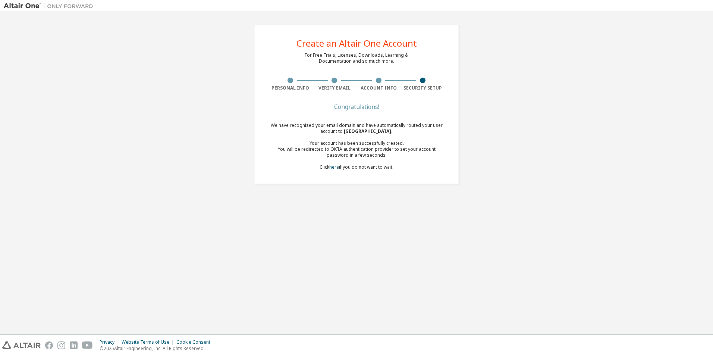 The height and width of the screenshot is (356, 713). What do you see at coordinates (149, 342) in the screenshot?
I see `div: Website Terms of Use` at bounding box center [149, 342].